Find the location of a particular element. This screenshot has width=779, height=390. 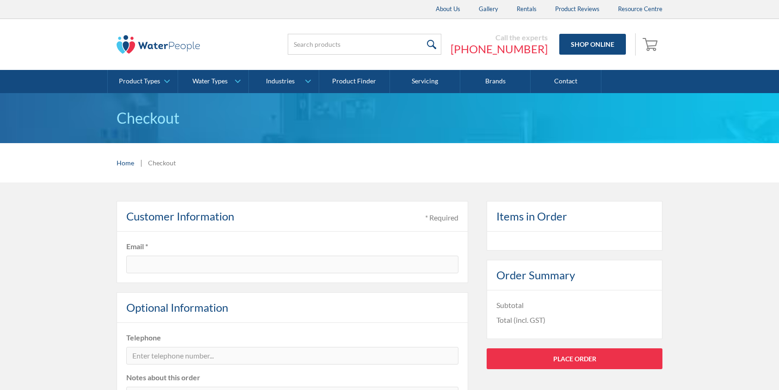

a: Product Types is located at coordinates (142, 81).